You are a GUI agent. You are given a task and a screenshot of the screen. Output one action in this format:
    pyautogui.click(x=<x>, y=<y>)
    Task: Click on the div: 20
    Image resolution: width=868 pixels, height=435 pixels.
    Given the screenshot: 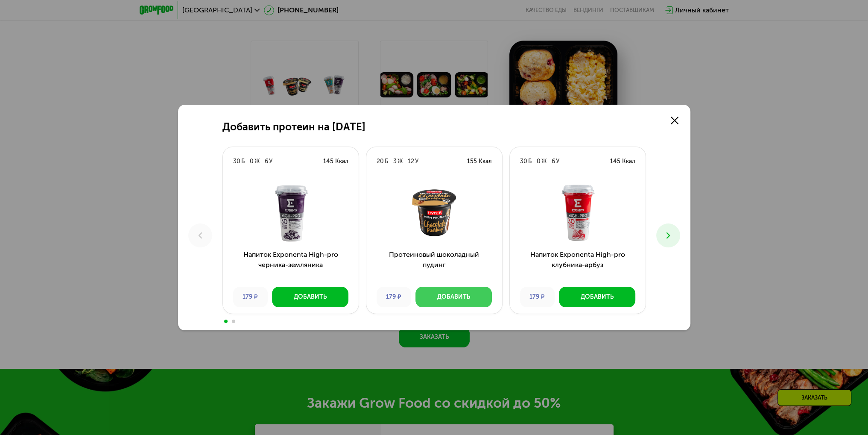 What is the action you would take?
    pyautogui.click(x=380, y=161)
    